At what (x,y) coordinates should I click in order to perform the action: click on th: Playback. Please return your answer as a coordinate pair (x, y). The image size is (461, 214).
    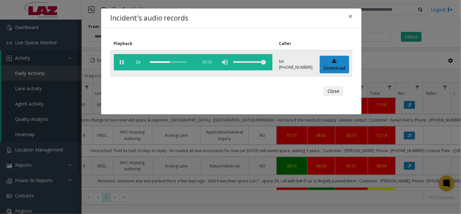
    Looking at the image, I should click on (193, 44).